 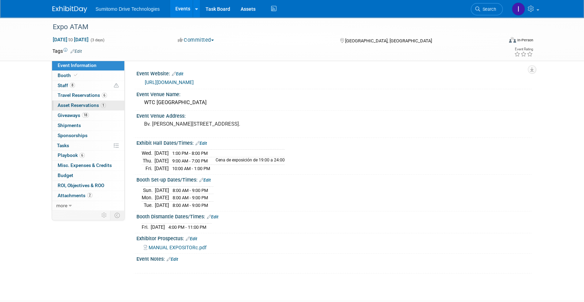 I want to click on i: Booth reservation complete, so click(x=76, y=75).